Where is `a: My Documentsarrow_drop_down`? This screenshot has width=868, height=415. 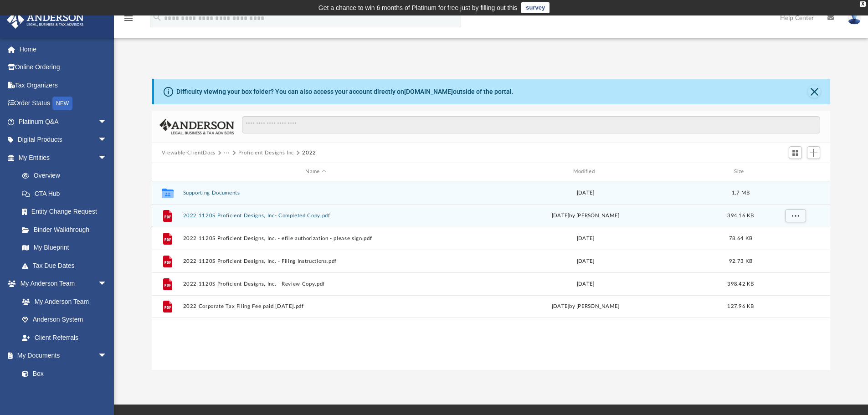 a: My Documentsarrow_drop_down is located at coordinates (61, 355).